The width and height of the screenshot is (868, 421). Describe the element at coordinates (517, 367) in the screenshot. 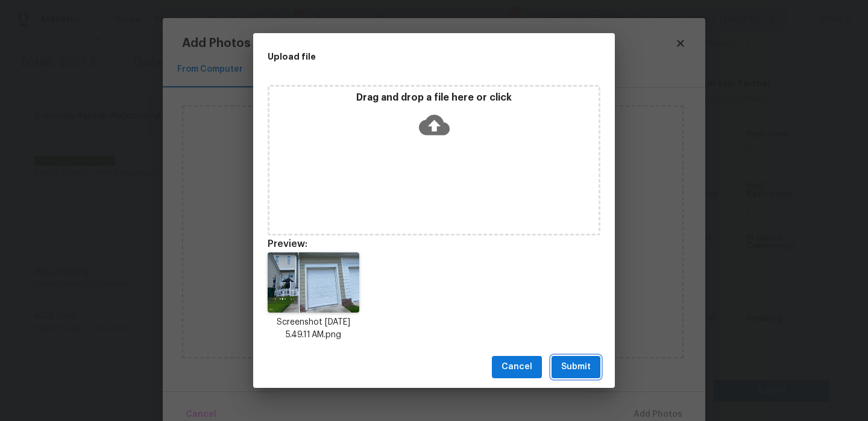

I see `button: Cancel` at that location.